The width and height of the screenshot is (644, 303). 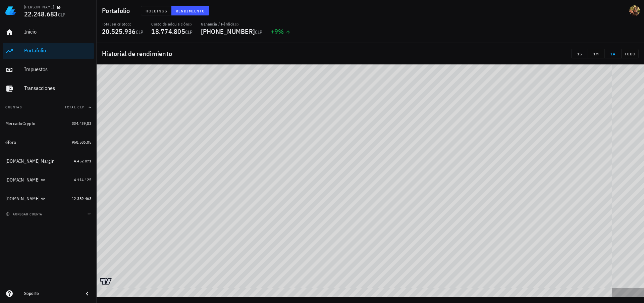 What do you see at coordinates (48, 124) in the screenshot?
I see `a: MercadoCrypto 334.439,03` at bounding box center [48, 124].